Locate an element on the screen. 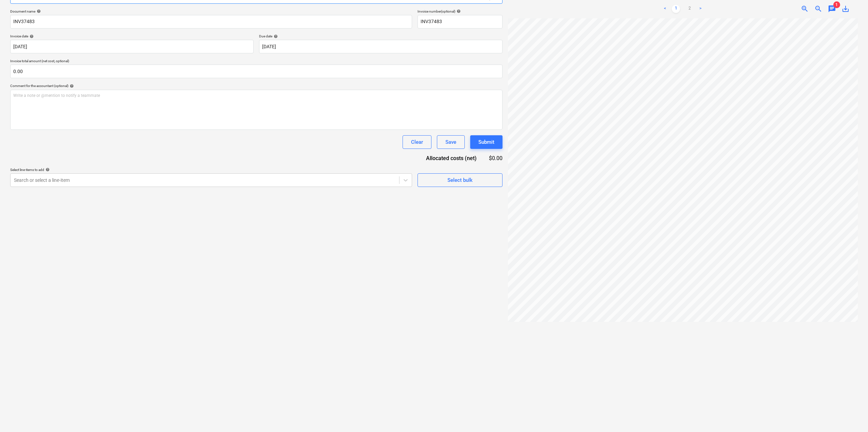 This screenshot has height=432, width=868. button: Select bulk is located at coordinates (460, 180).